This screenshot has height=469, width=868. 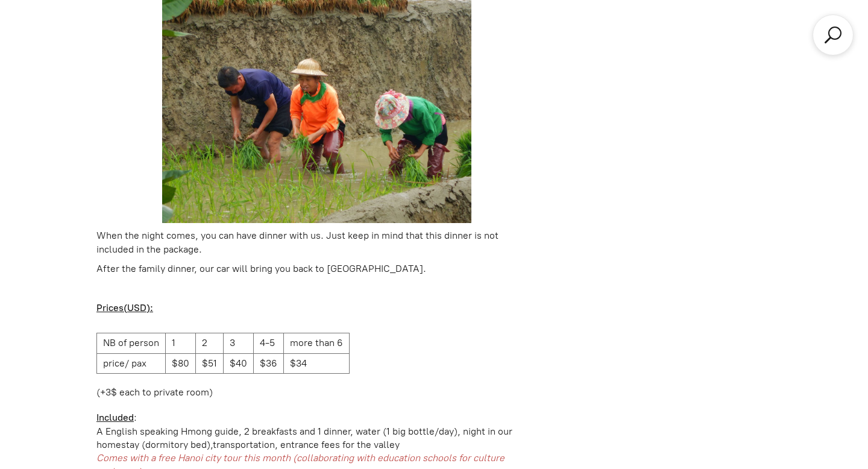 What do you see at coordinates (131, 343) in the screenshot?
I see `td: NB of person` at bounding box center [131, 343].